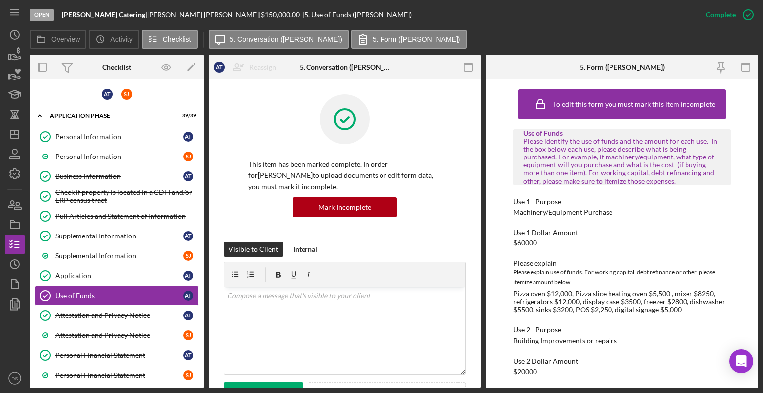 The height and width of the screenshot is (393, 763). I want to click on div: Use 1 Dollar Amount, so click(622, 232).